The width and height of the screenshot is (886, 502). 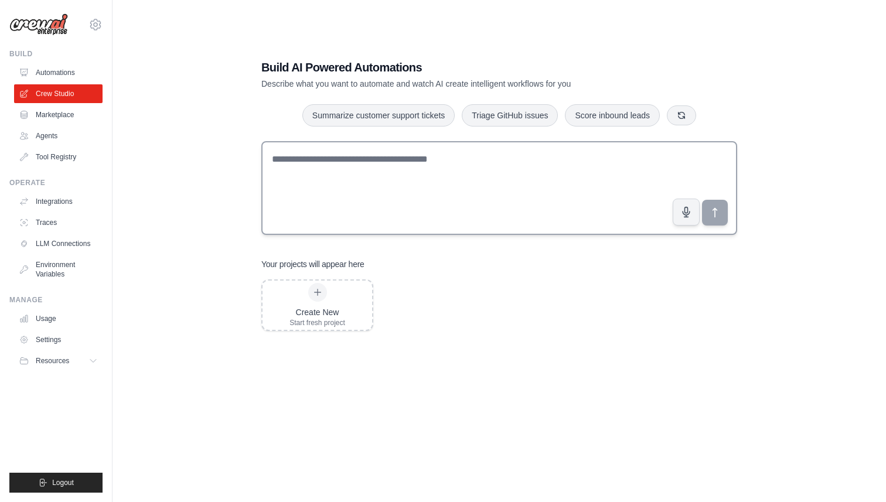 What do you see at coordinates (58, 202) in the screenshot?
I see `a: Integrations` at bounding box center [58, 202].